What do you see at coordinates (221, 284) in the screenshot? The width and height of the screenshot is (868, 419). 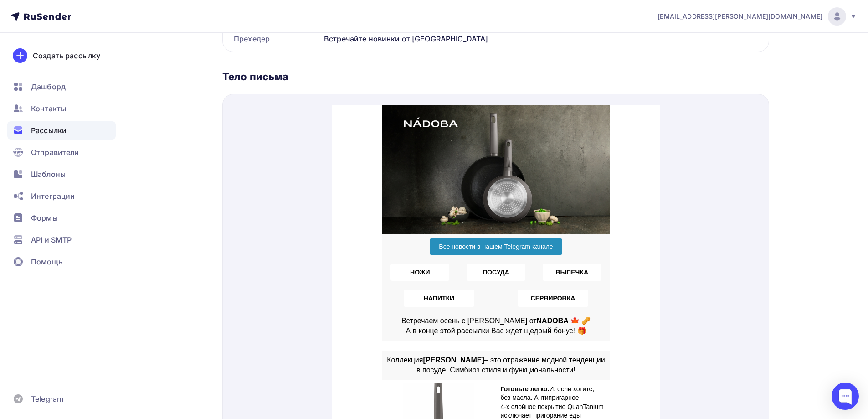 I see `p: И, если хотите,` at bounding box center [221, 284].